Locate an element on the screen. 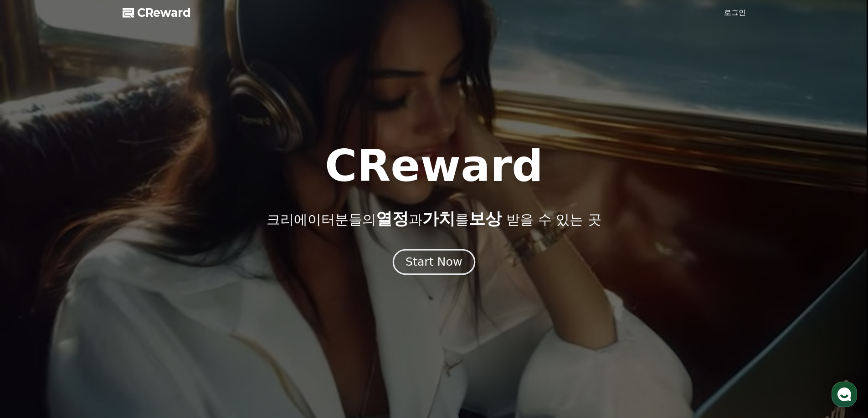 Image resolution: width=868 pixels, height=418 pixels. a: Start Now is located at coordinates (434, 263).